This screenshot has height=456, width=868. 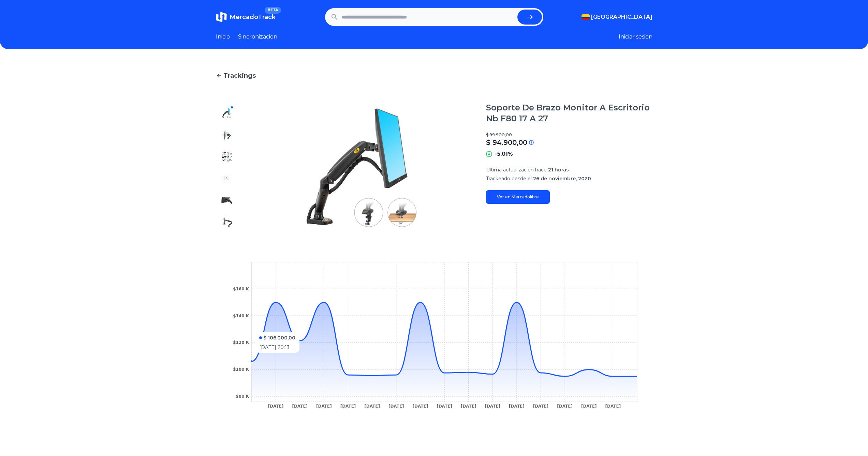 What do you see at coordinates (239, 76) in the screenshot?
I see `span: Trackings` at bounding box center [239, 76].